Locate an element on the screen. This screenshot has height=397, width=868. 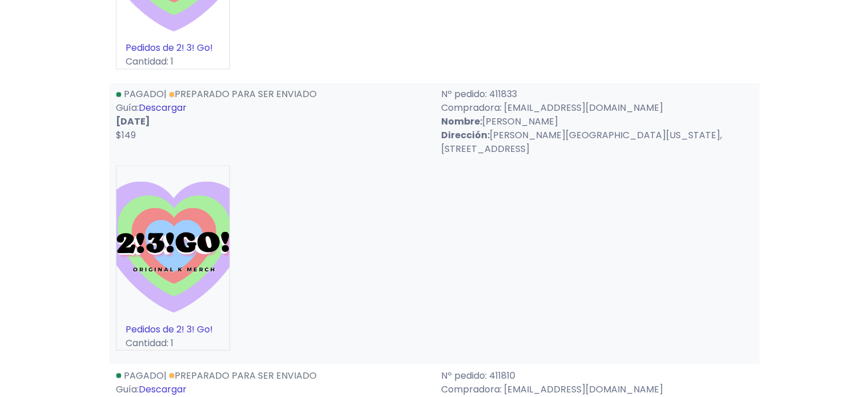
div: | Guía: is located at coordinates (271, 121).